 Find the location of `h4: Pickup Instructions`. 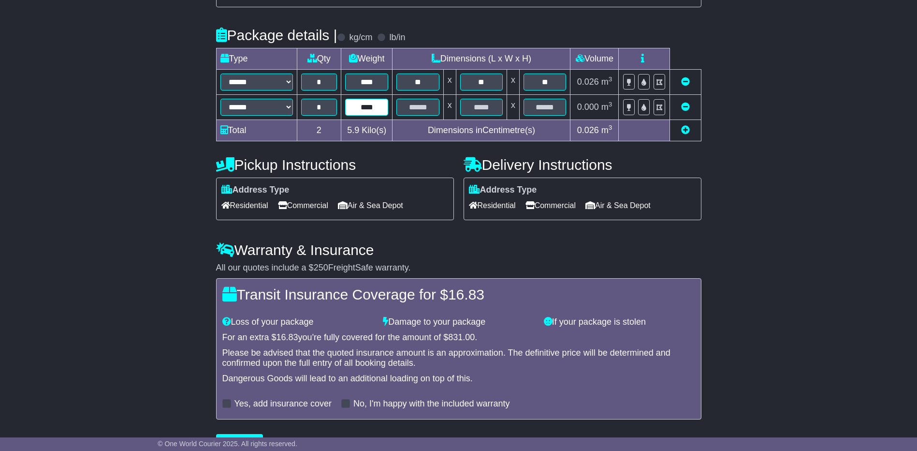

h4: Pickup Instructions is located at coordinates (335, 164).